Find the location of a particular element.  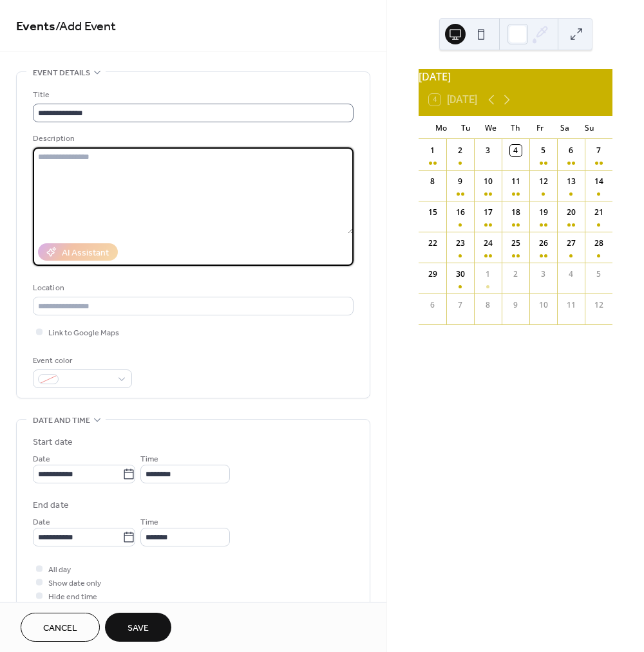

div: Su is located at coordinates (590, 128).